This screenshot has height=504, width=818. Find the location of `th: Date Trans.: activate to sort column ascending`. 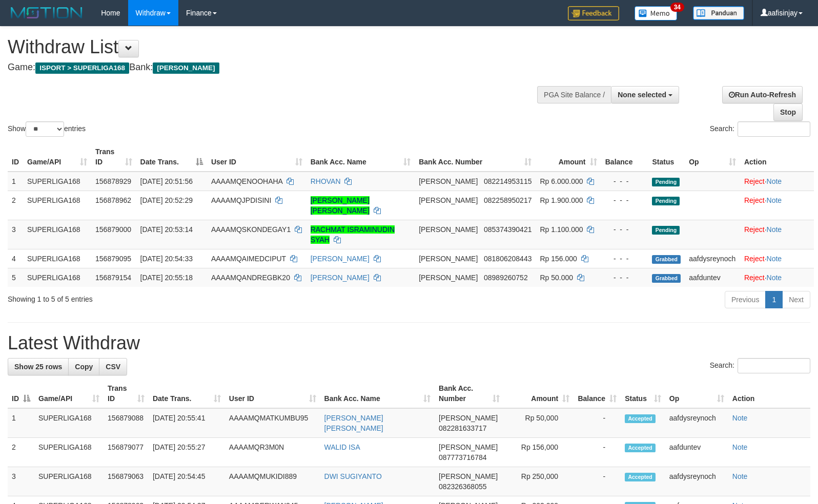

th: Date Trans.: activate to sort column ascending is located at coordinates (187, 394).